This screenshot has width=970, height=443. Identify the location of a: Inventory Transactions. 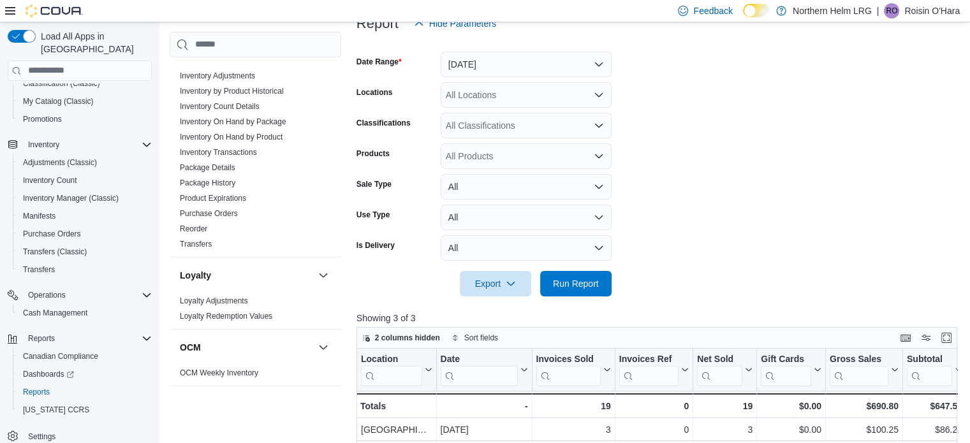
(218, 152).